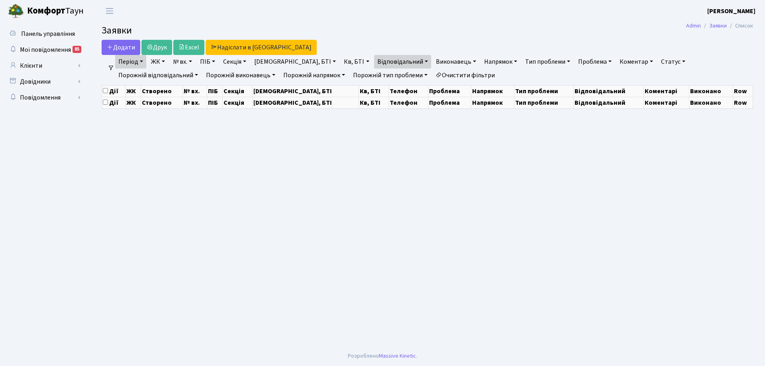  I want to click on b: Комфорт, so click(46, 11).